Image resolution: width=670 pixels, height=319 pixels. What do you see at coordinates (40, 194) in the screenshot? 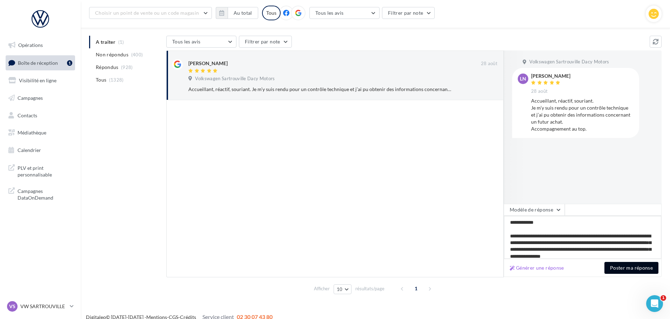
I see `a: Campagnes DataOnDemand` at bounding box center [40, 194].